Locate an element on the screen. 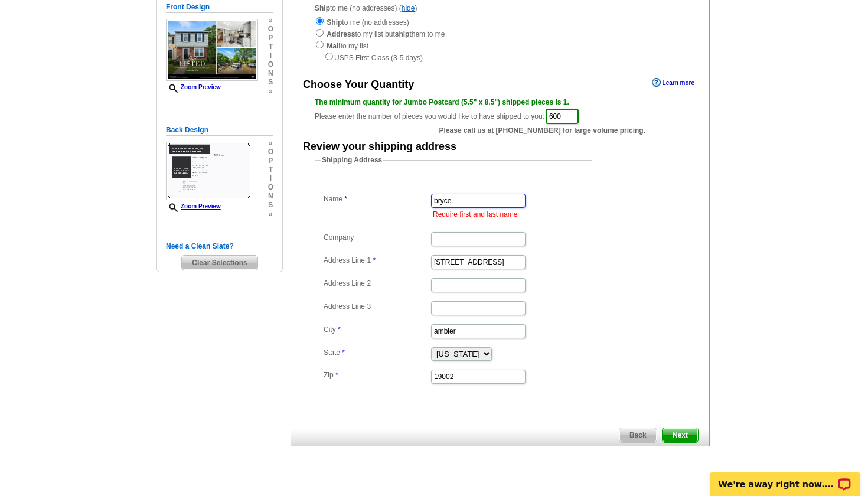  label: Address Line 1 is located at coordinates (377, 261).